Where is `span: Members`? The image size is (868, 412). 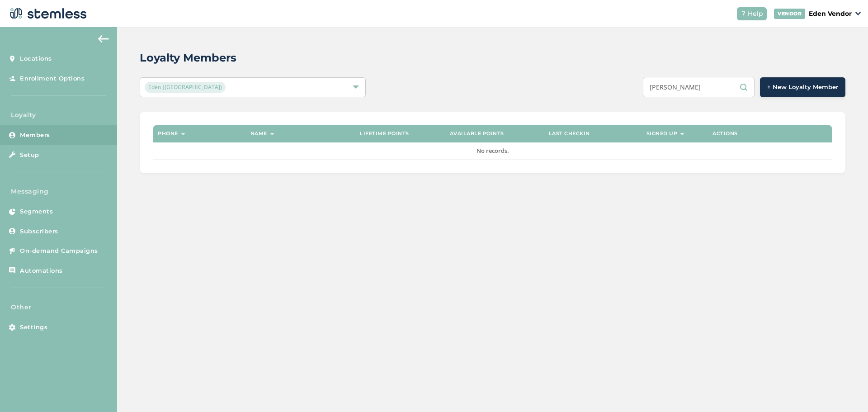 span: Members is located at coordinates (35, 135).